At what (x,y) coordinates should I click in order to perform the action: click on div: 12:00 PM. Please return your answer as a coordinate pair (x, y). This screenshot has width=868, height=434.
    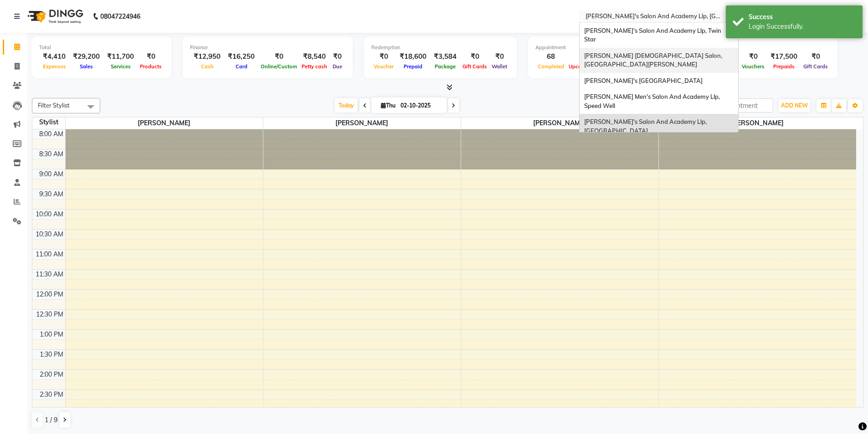
    Looking at the image, I should click on (50, 295).